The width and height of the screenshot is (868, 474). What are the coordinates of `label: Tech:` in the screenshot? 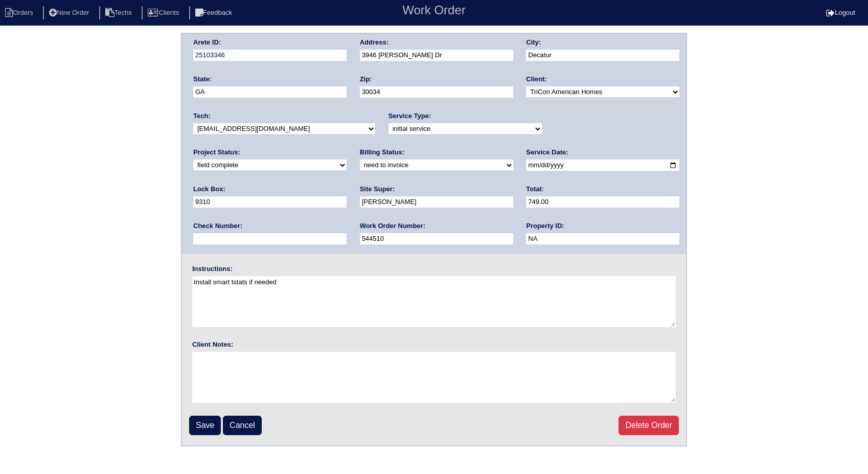 It's located at (202, 116).